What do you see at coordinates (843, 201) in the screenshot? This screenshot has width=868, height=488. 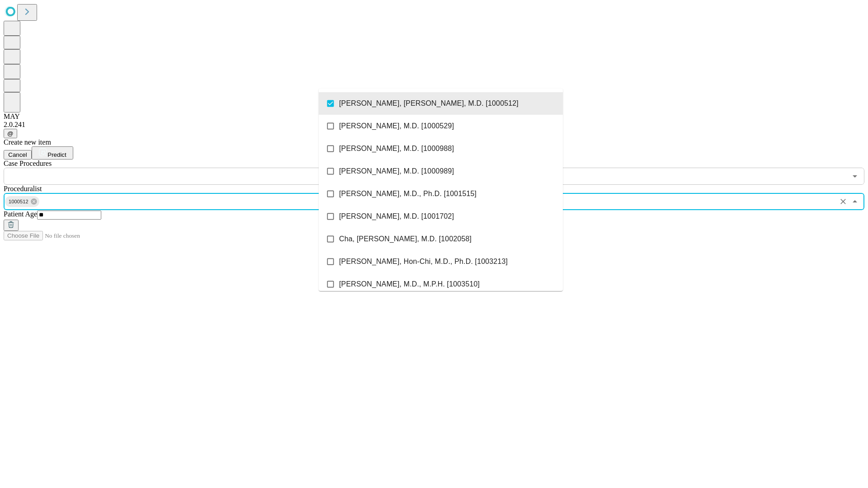 I see `button: Clear` at bounding box center [843, 201].